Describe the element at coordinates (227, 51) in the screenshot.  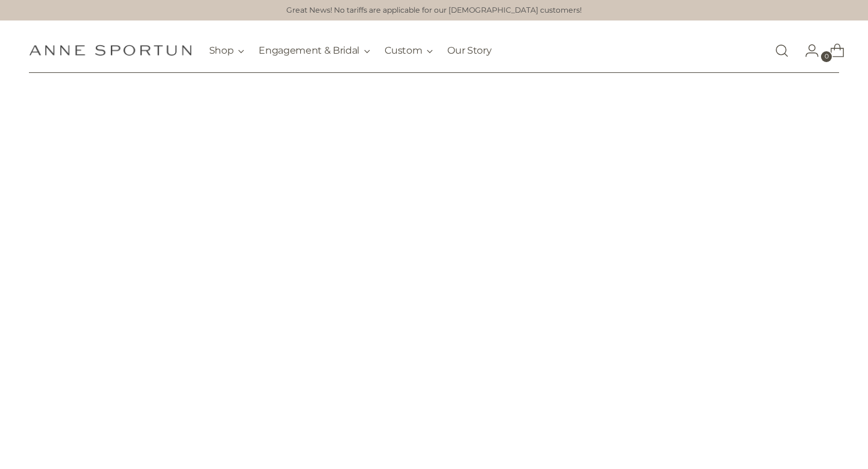
I see `button: Shop` at that location.